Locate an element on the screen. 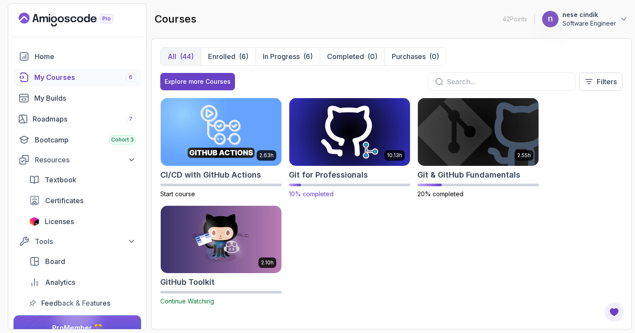  a: Git for Professionals card10.13hGit for Professionals10% completed is located at coordinates (350, 148).